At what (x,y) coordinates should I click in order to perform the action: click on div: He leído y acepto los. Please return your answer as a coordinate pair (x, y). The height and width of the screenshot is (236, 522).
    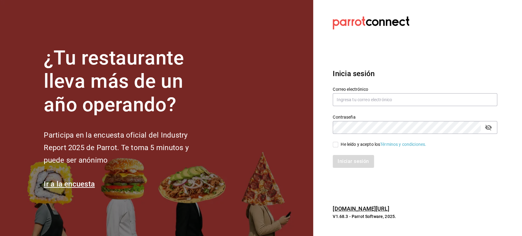
    Looking at the image, I should click on (383, 144).